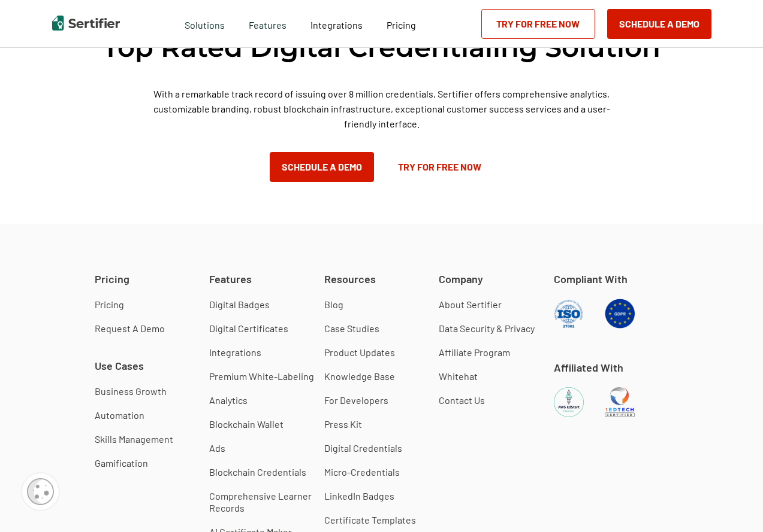 This screenshot has width=763, height=532. Describe the element at coordinates (120, 366) in the screenshot. I see `span: Use Cases` at that location.